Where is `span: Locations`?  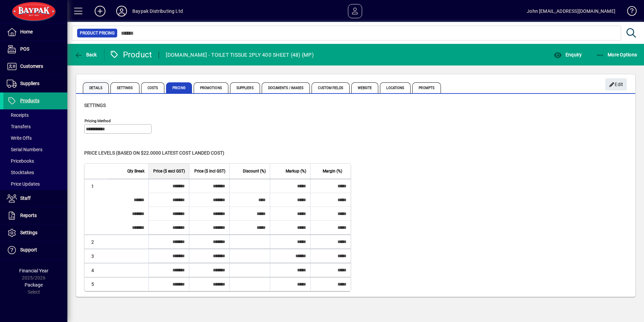 span: Locations is located at coordinates (395, 88).